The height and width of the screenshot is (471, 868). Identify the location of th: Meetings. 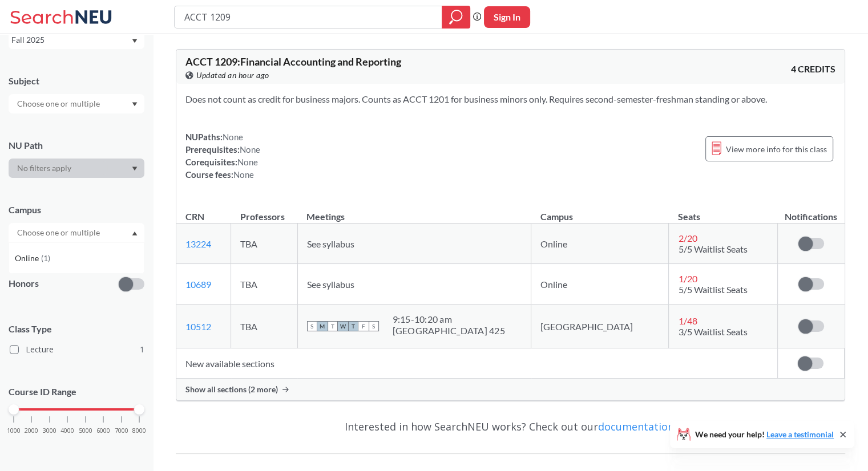
(414, 211).